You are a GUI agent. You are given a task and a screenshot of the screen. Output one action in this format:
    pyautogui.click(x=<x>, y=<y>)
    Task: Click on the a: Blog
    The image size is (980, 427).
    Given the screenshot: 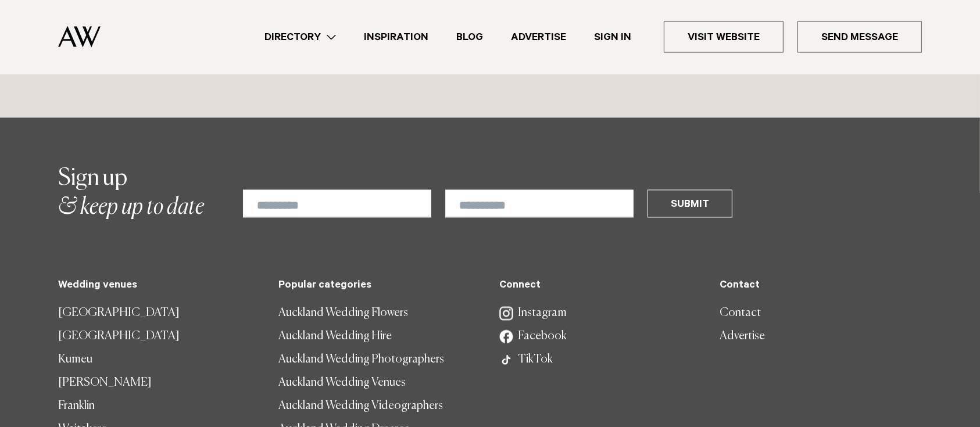 What is the action you would take?
    pyautogui.click(x=470, y=37)
    